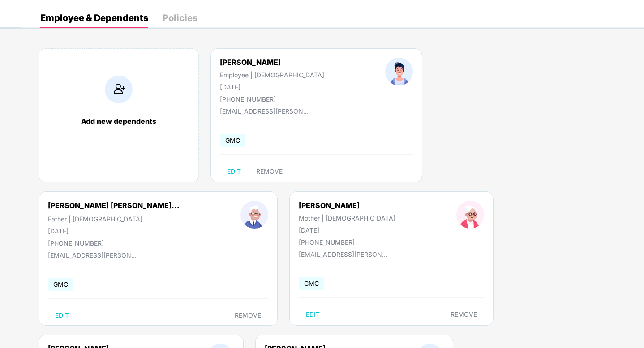 This screenshot has width=644, height=348. Describe the element at coordinates (180, 18) in the screenshot. I see `div: Policies` at that location.